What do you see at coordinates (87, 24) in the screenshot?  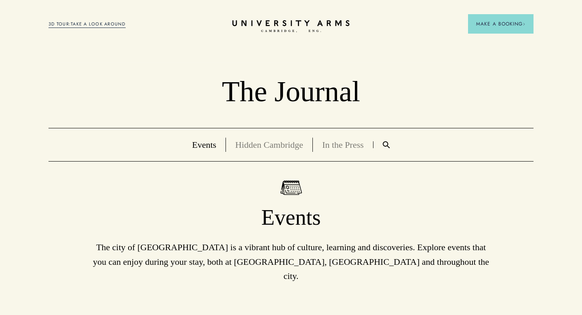 I see `a: 3D TOUR:TAKE A LOOK AROUND` at bounding box center [87, 24].